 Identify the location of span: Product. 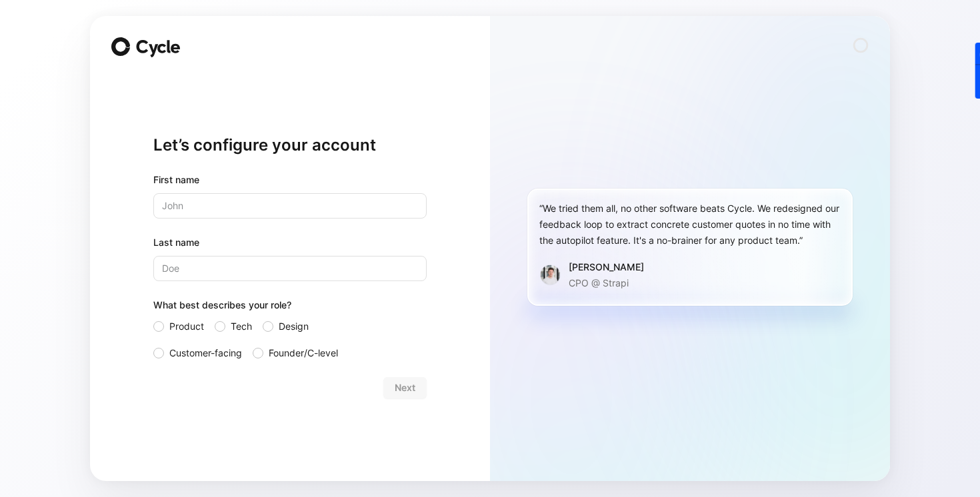
(187, 326).